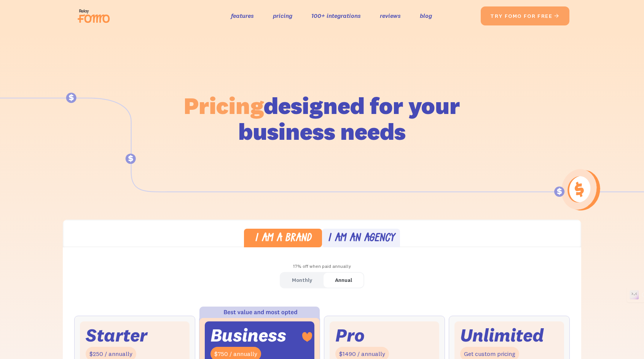 This screenshot has height=359, width=644. What do you see at coordinates (525, 16) in the screenshot?
I see `a: try fomo for free` at bounding box center [525, 16].